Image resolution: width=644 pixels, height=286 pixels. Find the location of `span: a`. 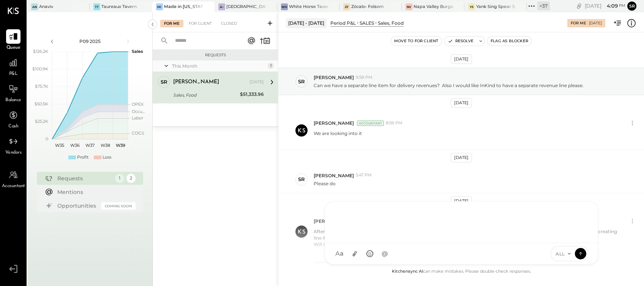

span: a is located at coordinates (342, 253).